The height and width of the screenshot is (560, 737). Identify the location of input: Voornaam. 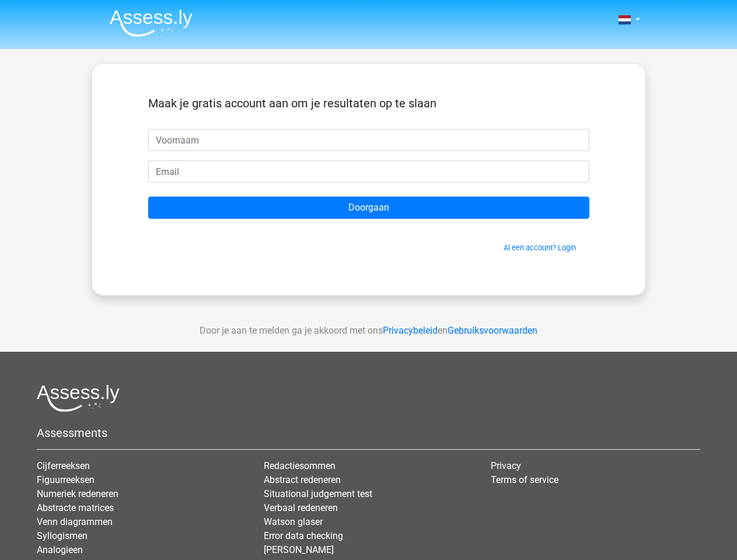
(369, 140).